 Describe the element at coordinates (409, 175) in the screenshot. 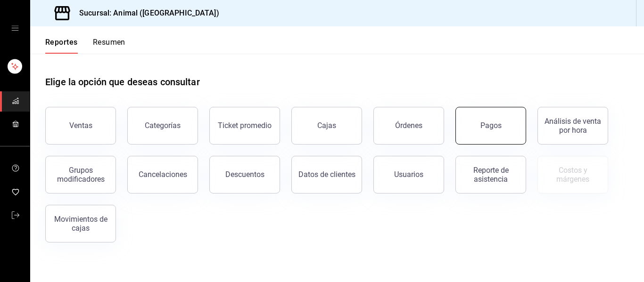

I see `button: Usuarios` at that location.